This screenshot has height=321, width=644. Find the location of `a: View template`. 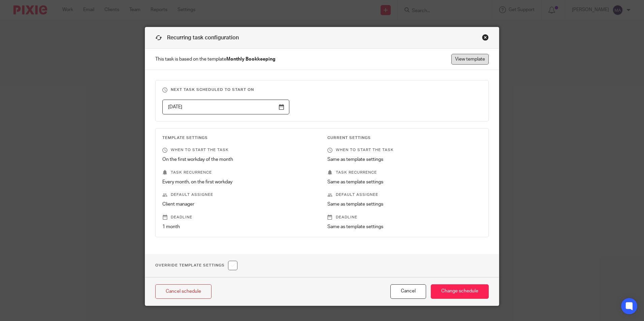

a: View template is located at coordinates (470, 59).